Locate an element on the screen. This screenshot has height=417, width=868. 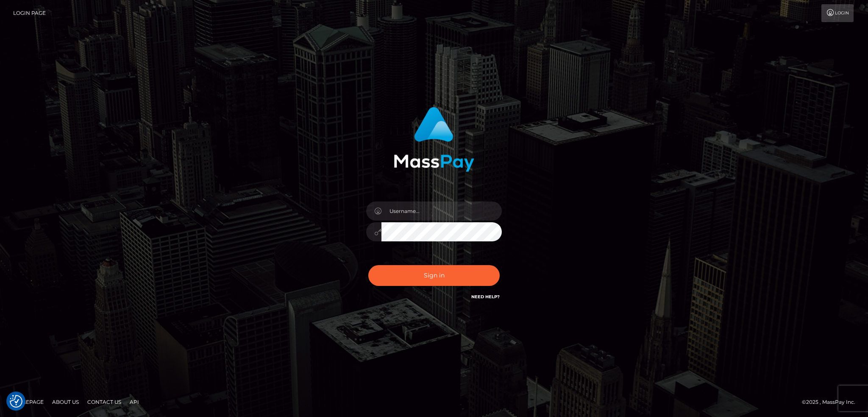
input: Username... is located at coordinates (442, 211).